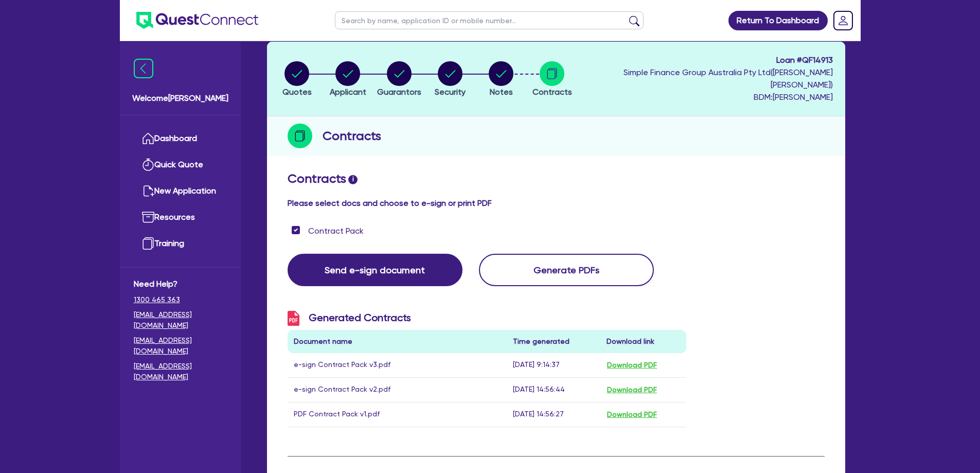 Image resolution: width=980 pixels, height=473 pixels. Describe the element at coordinates (397, 390) in the screenshot. I see `td: e-sign Contract Pack v2.pdf` at that location.